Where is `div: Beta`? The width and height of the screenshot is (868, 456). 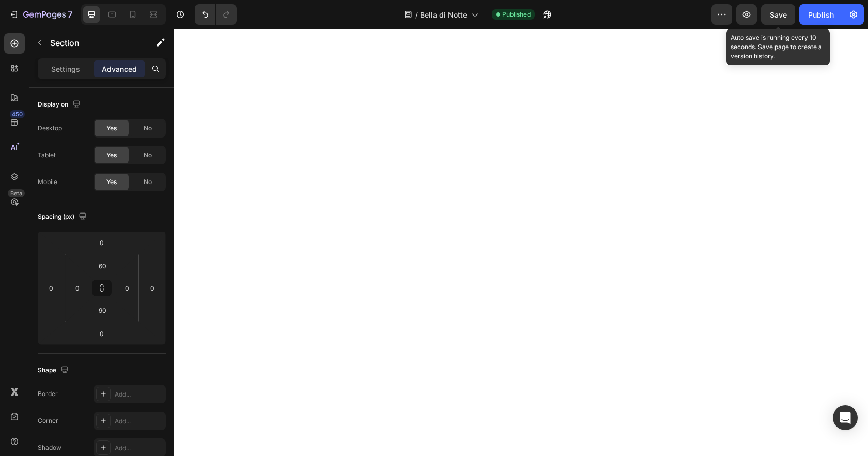 div: Beta is located at coordinates (16, 193).